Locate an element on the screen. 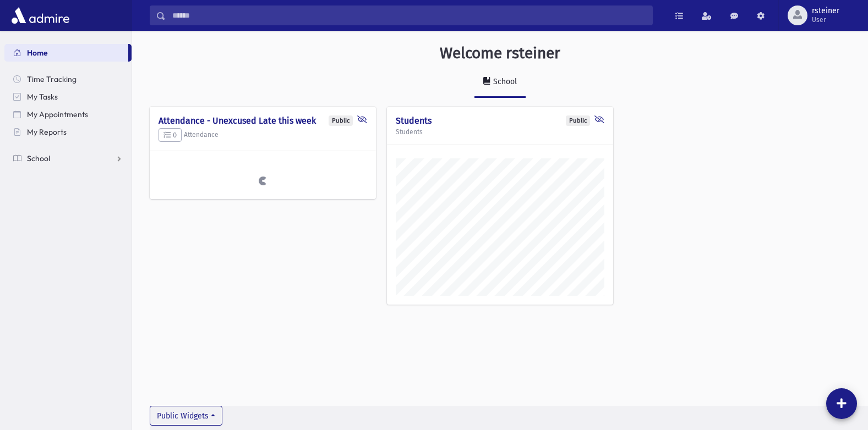 Image resolution: width=868 pixels, height=430 pixels. a: My Tasks is located at coordinates (68, 97).